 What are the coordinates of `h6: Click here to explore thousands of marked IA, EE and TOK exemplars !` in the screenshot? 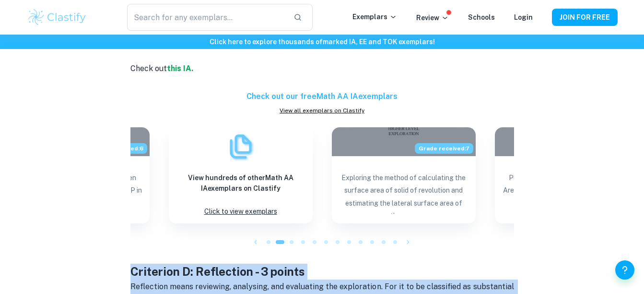 It's located at (322, 42).